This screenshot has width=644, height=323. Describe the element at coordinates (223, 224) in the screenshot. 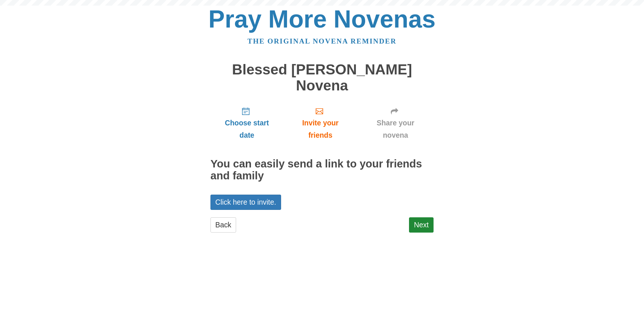

I see `a: Back` at that location.